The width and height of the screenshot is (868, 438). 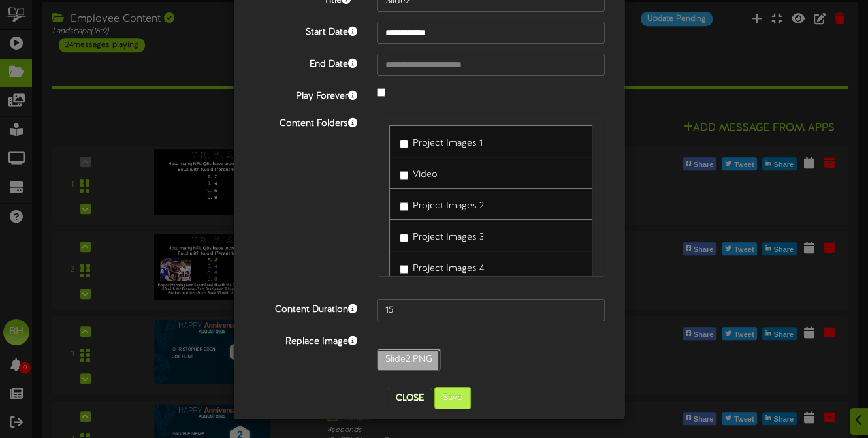 I want to click on span: Project Images 4, so click(x=449, y=269).